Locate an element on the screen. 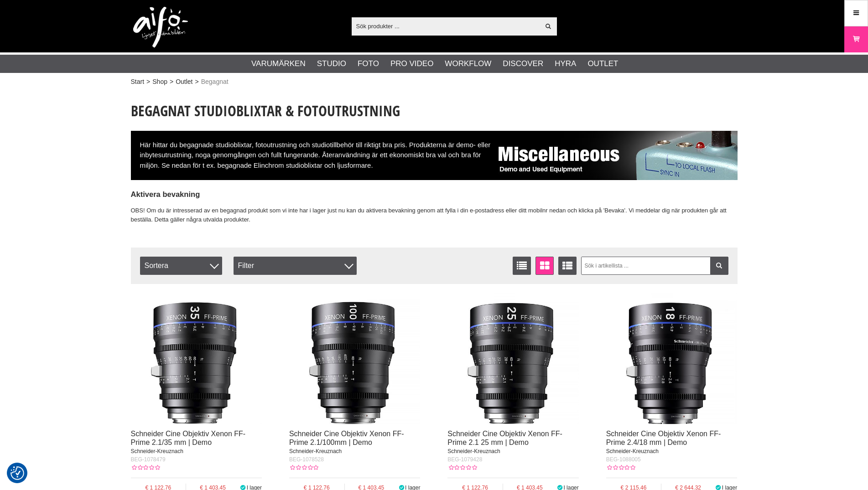 The height and width of the screenshot is (490, 868). div: Här hittar du begagnade studioblixtar, fotoutrustning och studiotillbehör till riktigt bra pris. ... is located at coordinates (434, 155).